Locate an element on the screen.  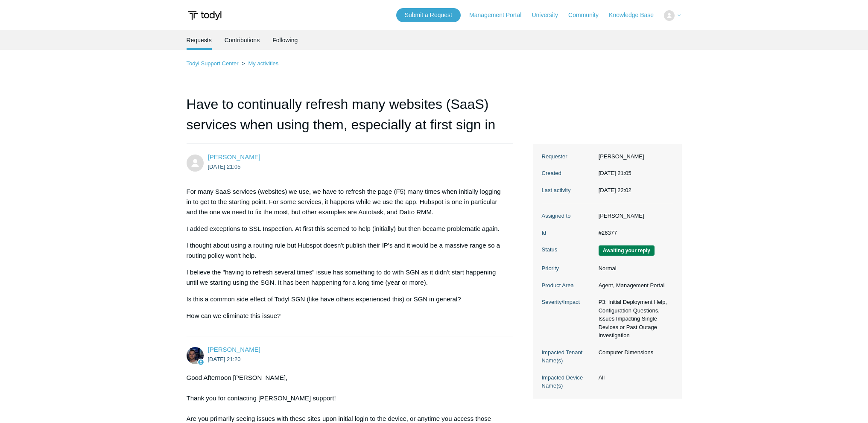
dt: Last activity is located at coordinates (568, 190).